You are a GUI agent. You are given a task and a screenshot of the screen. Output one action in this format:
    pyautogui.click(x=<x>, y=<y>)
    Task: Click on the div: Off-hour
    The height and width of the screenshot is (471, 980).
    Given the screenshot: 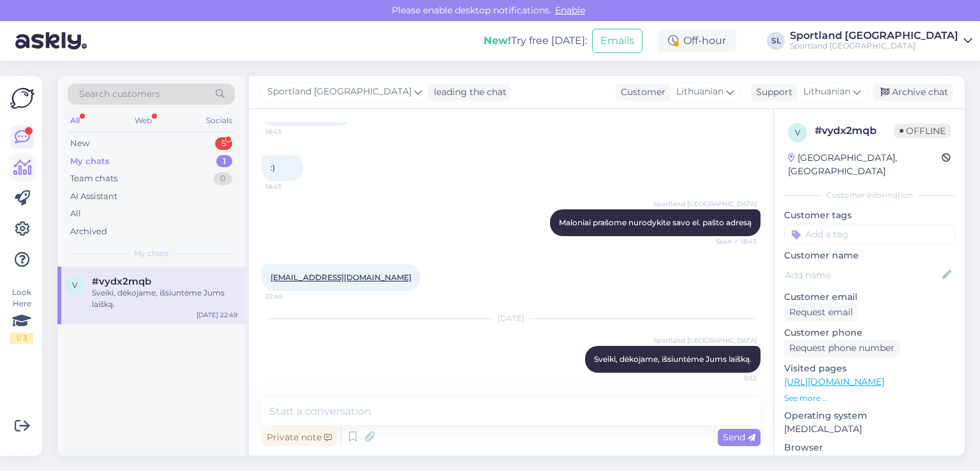 What is the action you would take?
    pyautogui.click(x=697, y=41)
    